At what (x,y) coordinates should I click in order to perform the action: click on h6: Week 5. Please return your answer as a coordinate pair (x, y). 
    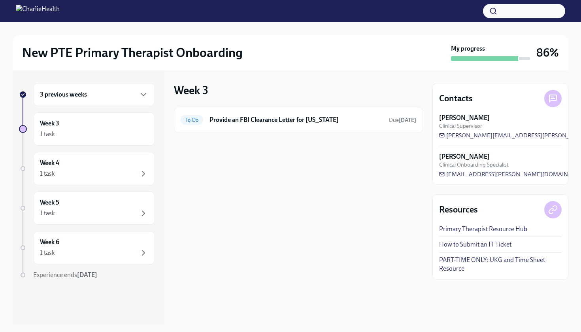
    Looking at the image, I should click on (49, 202).